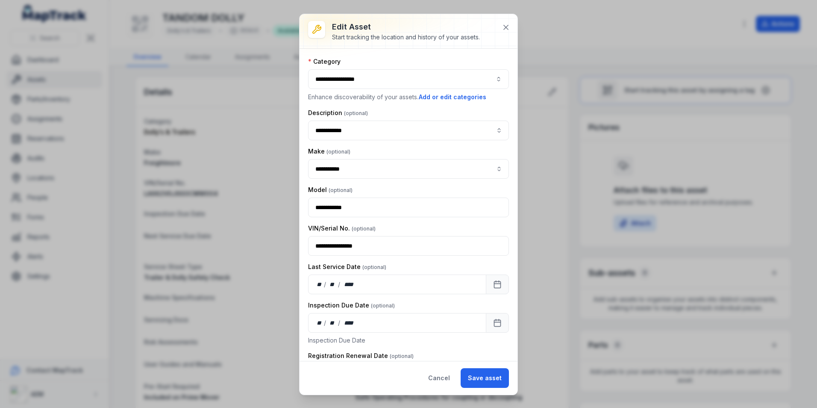  What do you see at coordinates (409, 130) in the screenshot?
I see `input: asset-edit:description-label` at bounding box center [409, 130].